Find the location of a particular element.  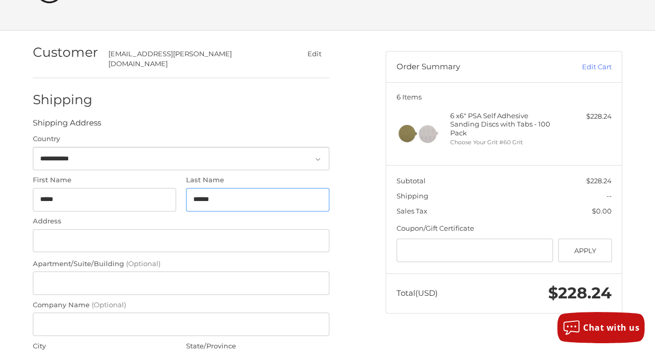

h2: Shipping is located at coordinates (63, 99).